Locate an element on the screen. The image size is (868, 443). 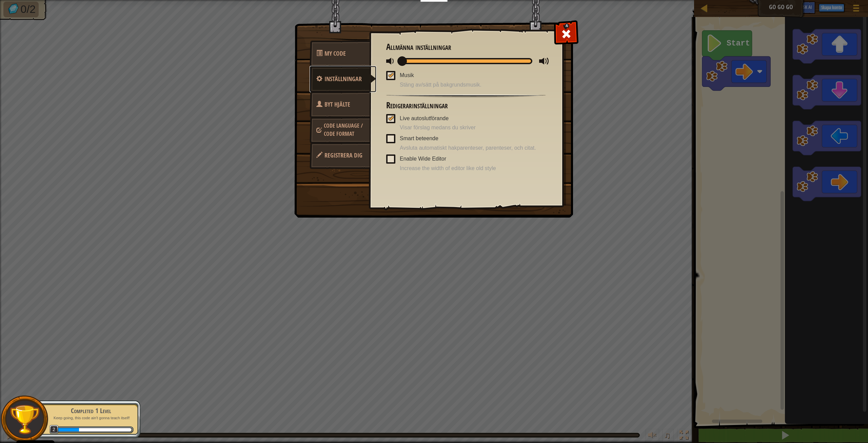
a: My Code is located at coordinates (340, 54).